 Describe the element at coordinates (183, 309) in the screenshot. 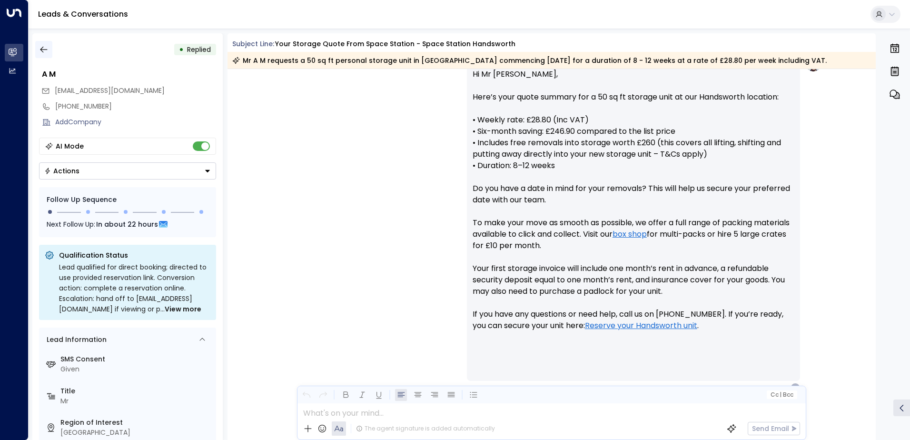

I see `span: View more` at that location.